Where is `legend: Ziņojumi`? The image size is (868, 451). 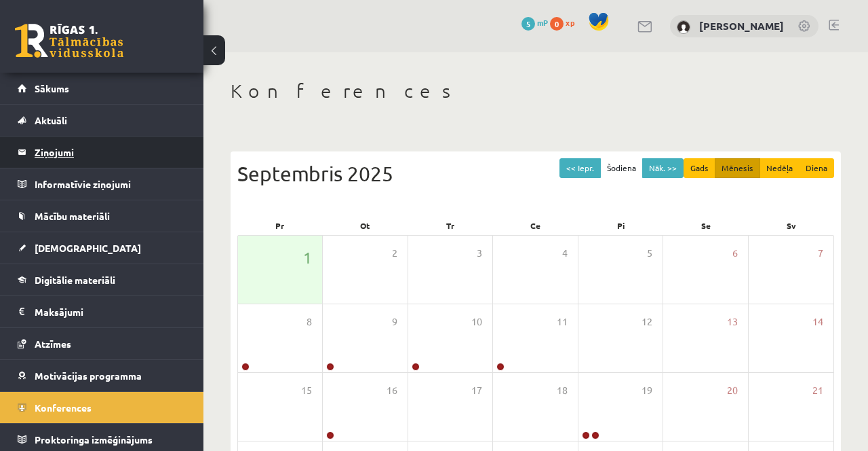
legend: Ziņojumi is located at coordinates (111, 152).